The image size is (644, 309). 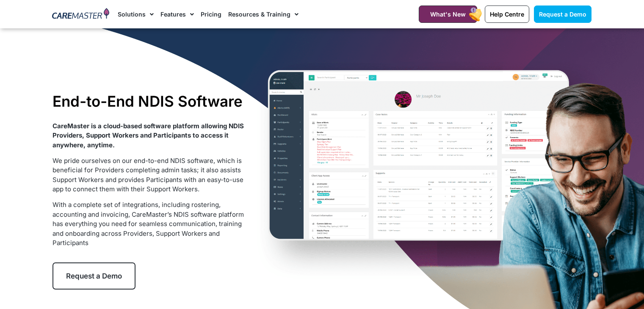 I want to click on img: CareMaster Logo, so click(x=81, y=14).